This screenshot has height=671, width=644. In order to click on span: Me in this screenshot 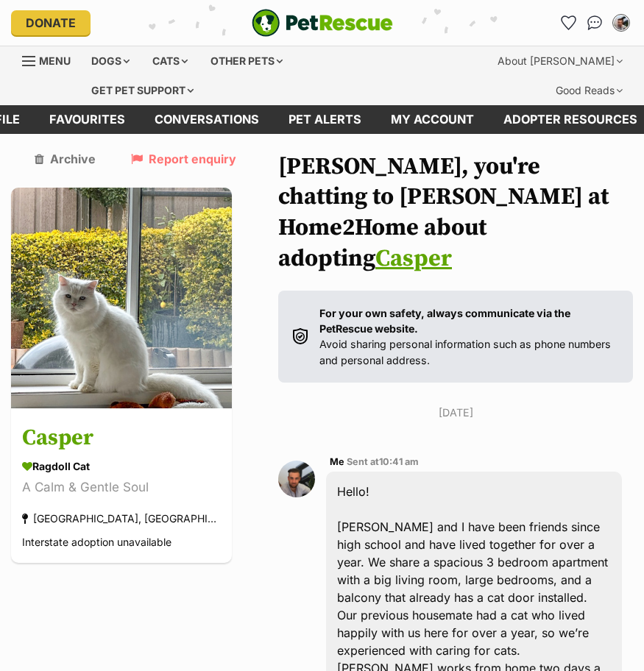, I will do `click(336, 461)`.